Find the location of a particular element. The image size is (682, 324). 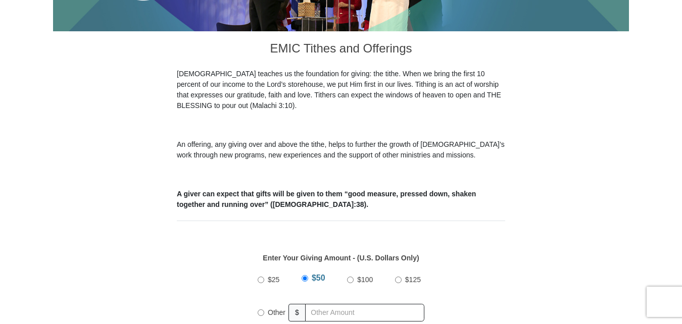

span: $25 is located at coordinates (273, 280).